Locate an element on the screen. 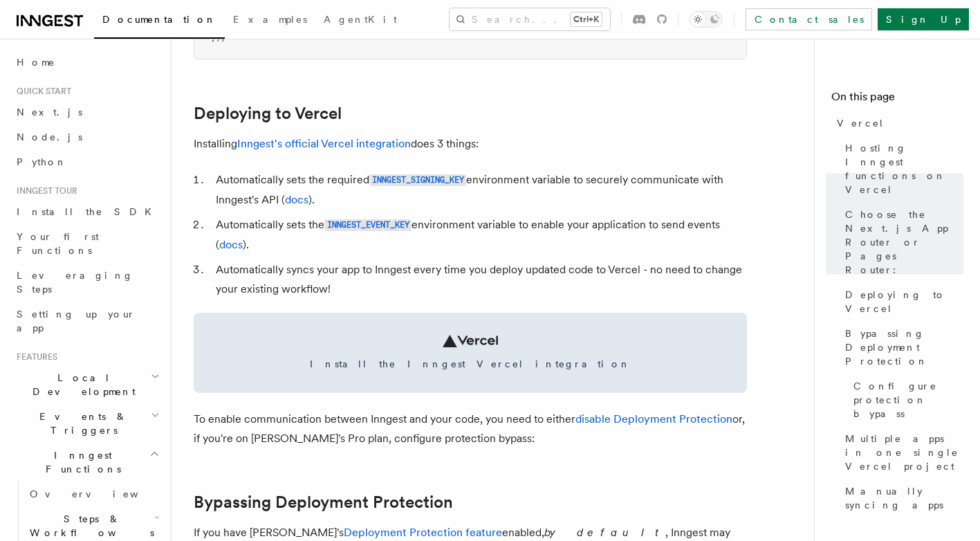 This screenshot has width=980, height=541. a: Inngest's official Vercel integration is located at coordinates (323, 143).